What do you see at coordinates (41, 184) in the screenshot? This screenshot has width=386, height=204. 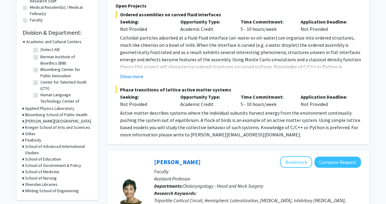 I see `h3: Sheridan Libraries` at bounding box center [41, 184].